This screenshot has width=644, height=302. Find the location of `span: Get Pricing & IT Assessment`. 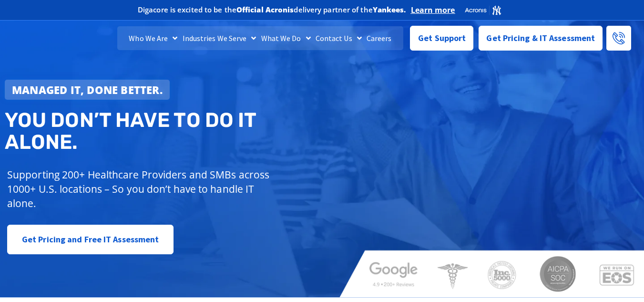

span: Get Pricing & IT Assessment is located at coordinates (541, 38).